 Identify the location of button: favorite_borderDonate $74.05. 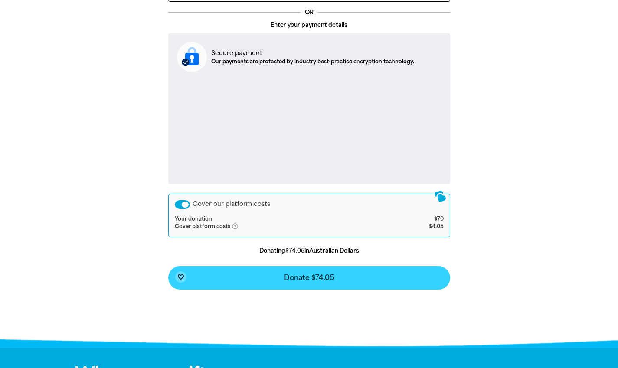
(309, 278).